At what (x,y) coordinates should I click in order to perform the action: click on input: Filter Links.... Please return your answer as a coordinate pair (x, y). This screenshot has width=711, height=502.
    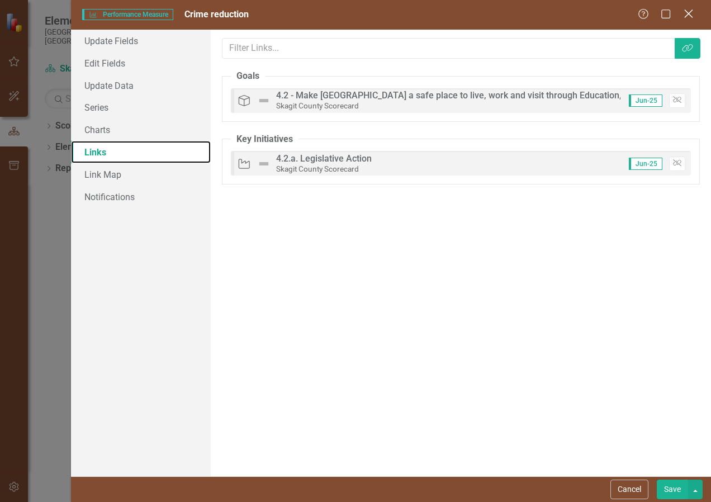
    Looking at the image, I should click on (449, 48).